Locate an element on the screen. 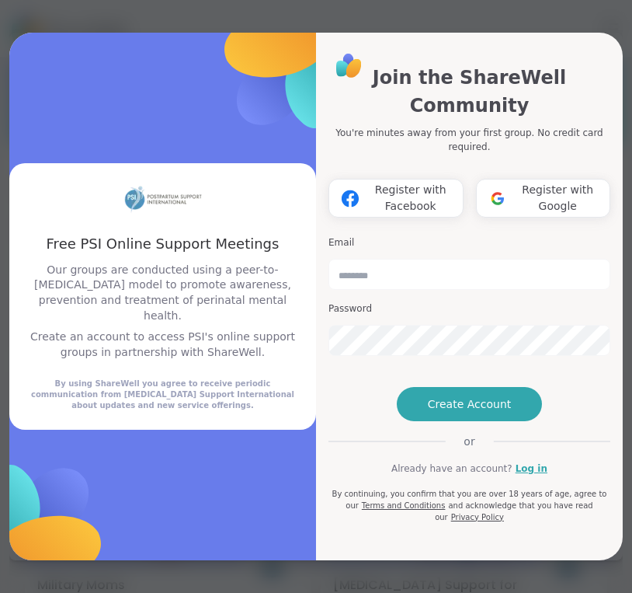  img: ShareWell Logo is located at coordinates (349, 65).